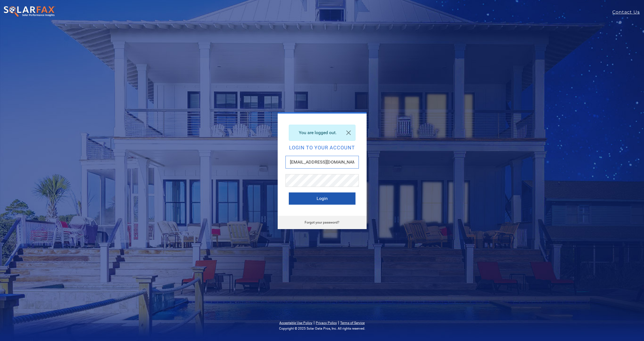 This screenshot has height=341, width=644. What do you see at coordinates (322, 148) in the screenshot?
I see `h2: Login to your account` at bounding box center [322, 148].